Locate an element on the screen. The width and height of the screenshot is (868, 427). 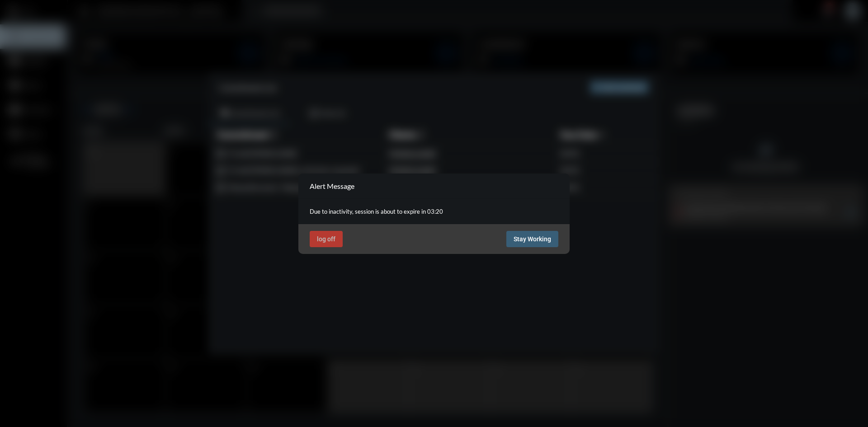
span: log off is located at coordinates (326, 239).